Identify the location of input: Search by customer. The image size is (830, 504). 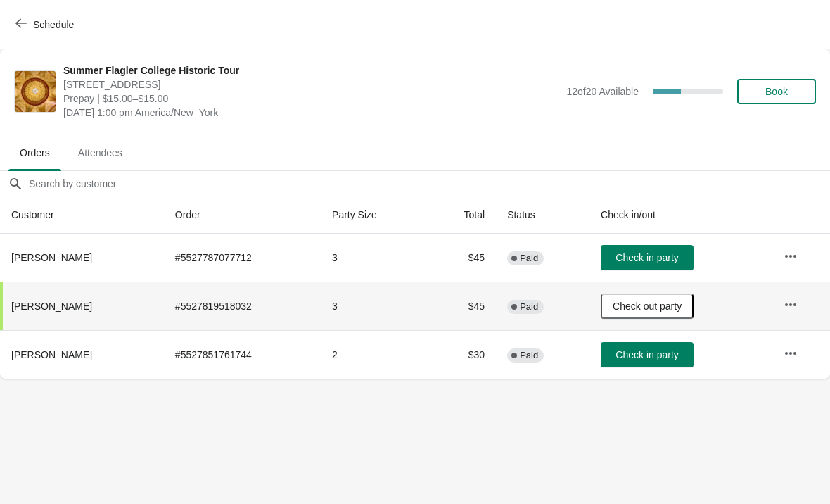
(430, 184).